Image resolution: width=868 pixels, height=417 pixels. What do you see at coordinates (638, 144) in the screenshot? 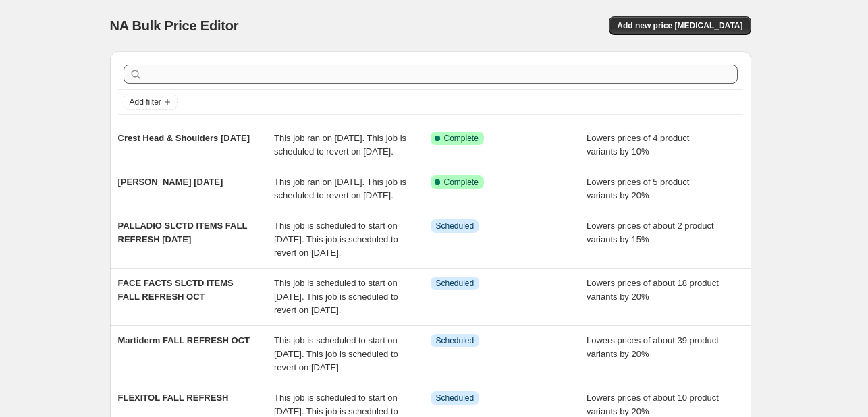
I see `span: Lowers prices of 4 product variants by 10%` at bounding box center [638, 144].